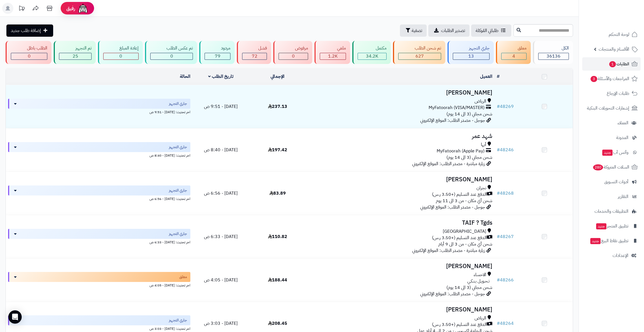 The image size is (644, 332). What do you see at coordinates (83, 8) in the screenshot?
I see `img: ai-face.png` at bounding box center [83, 8].